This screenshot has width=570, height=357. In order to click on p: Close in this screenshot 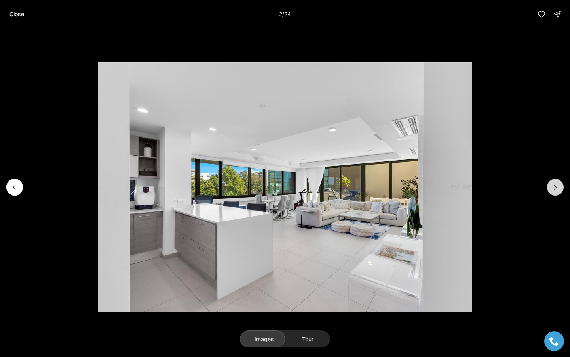, I will do `click(17, 14)`.